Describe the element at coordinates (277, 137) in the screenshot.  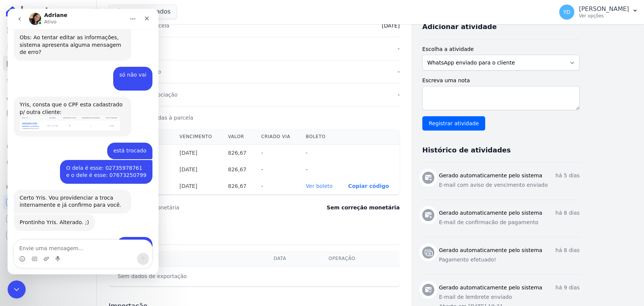
I see `th: Criado via` at that location.